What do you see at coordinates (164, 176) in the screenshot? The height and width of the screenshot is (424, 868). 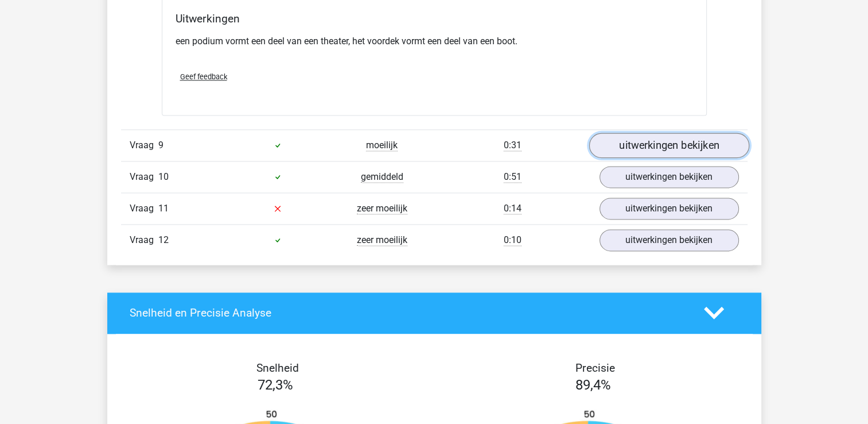 I see `span: 10` at bounding box center [164, 176].